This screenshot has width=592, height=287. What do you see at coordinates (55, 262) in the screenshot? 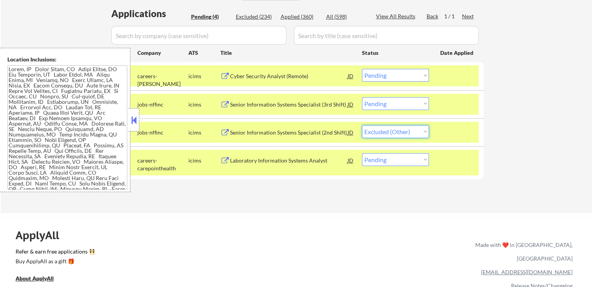
I see `div: Buy ApplyAll as a gift 🎁` at bounding box center [55, 262].